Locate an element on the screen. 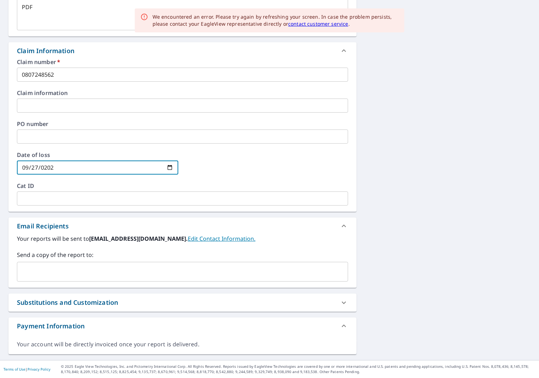 The width and height of the screenshot is (539, 378). label: PO number is located at coordinates (182, 124).